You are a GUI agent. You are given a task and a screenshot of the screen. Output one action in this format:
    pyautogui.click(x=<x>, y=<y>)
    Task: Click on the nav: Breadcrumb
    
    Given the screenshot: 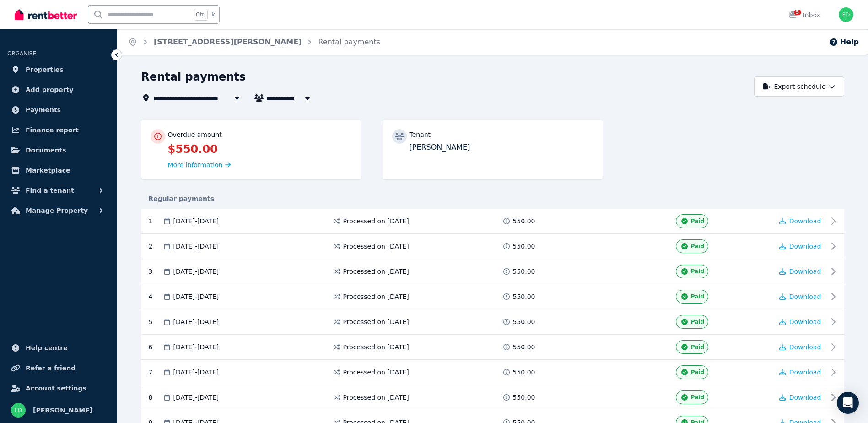 What is the action you would take?
    pyautogui.click(x=254, y=42)
    